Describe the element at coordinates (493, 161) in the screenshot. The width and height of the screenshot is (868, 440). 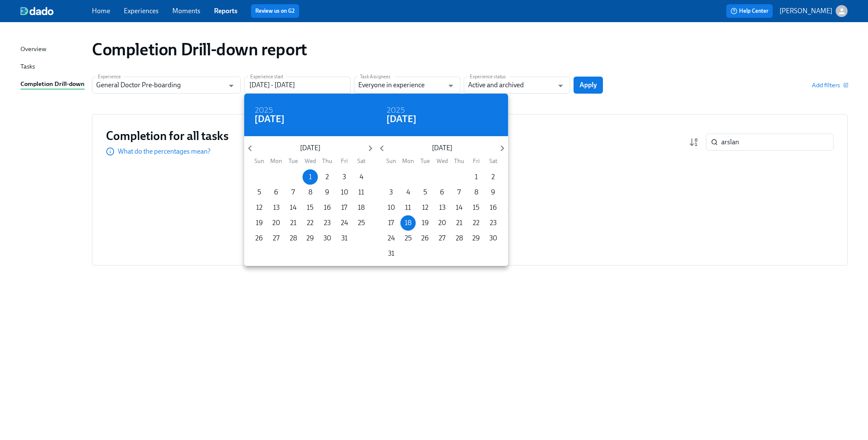
I see `span: Sat` at that location.